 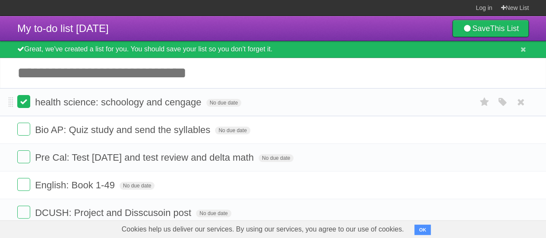 I want to click on a: SaveThis List, so click(x=491, y=29).